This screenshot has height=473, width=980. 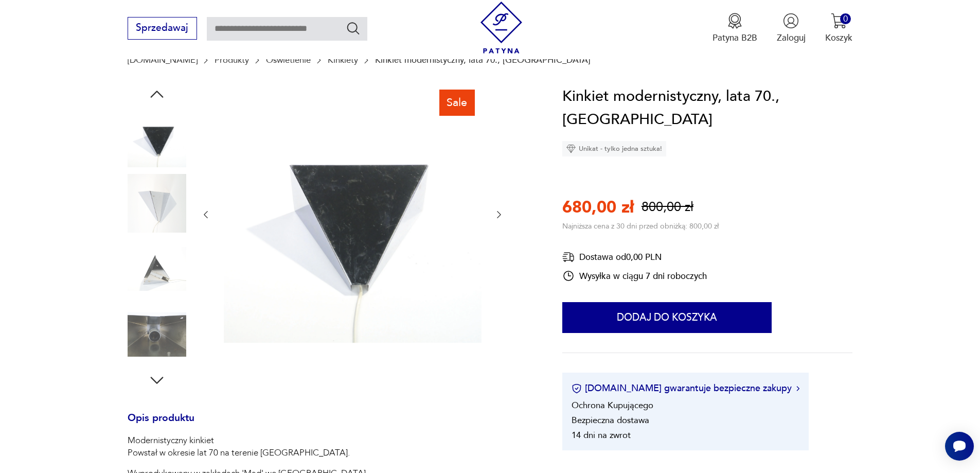 I want to click on img: Patyna - sklep z meblami i dekoracjami vintage, so click(x=501, y=28).